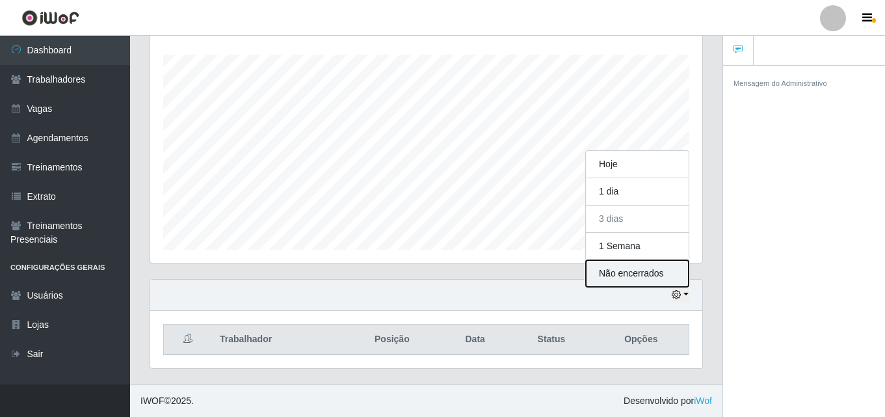  I want to click on button: 3 dias, so click(638, 219).